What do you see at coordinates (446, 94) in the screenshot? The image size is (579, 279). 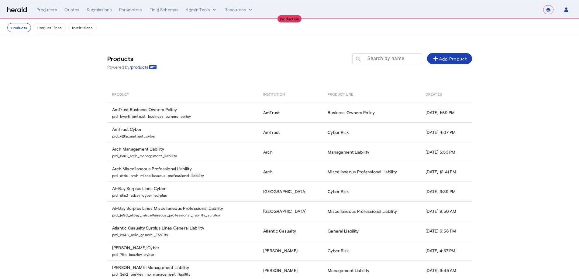 I see `th: Created` at bounding box center [446, 94].